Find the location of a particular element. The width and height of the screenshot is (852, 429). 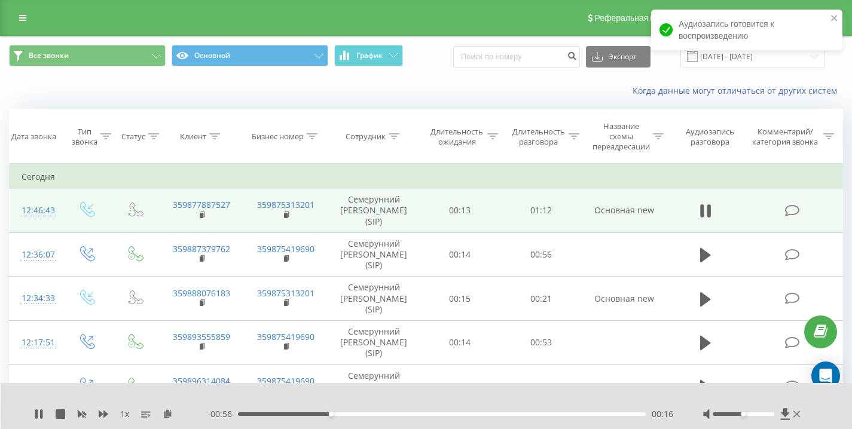

button: Экспорт is located at coordinates (618, 57).